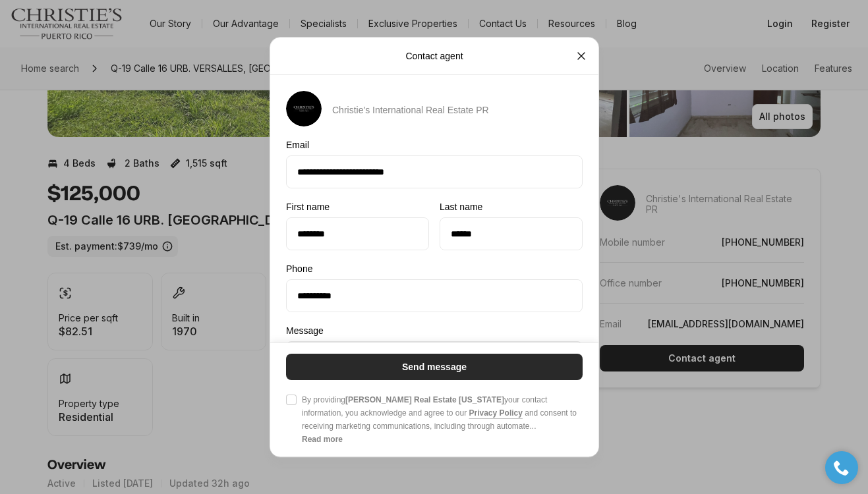  Describe the element at coordinates (434, 145) in the screenshot. I see `label: Email` at that location.